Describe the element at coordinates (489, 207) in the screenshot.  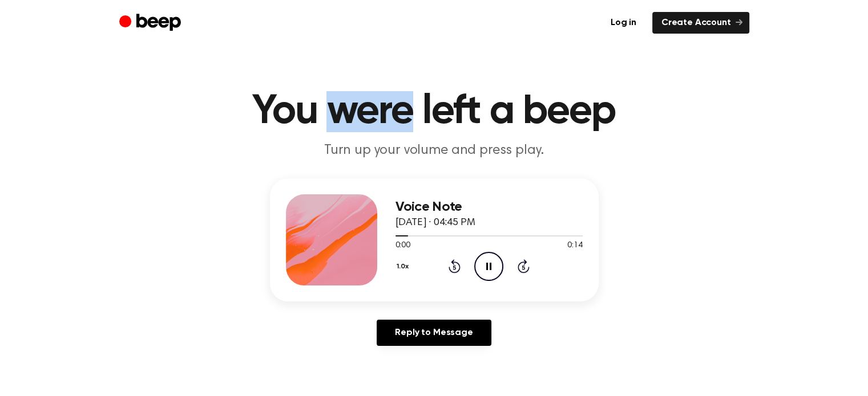
I see `h3: Voice Note` at that location.